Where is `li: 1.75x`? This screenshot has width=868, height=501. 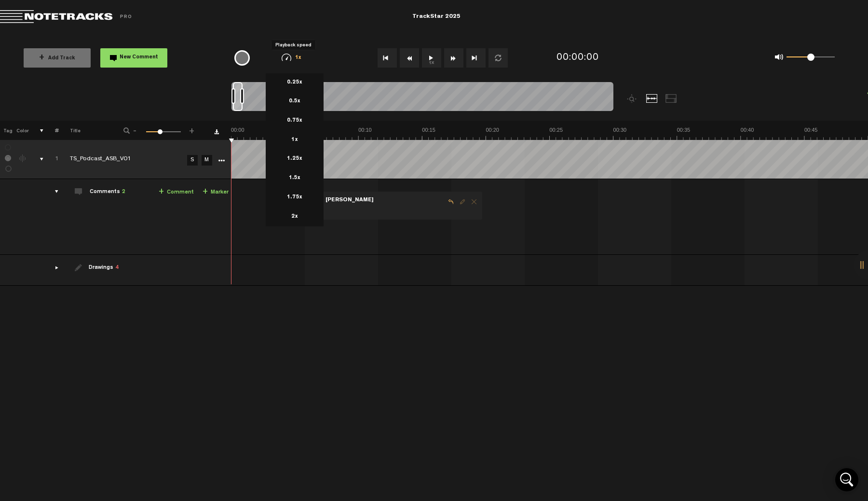
li: 1.75x is located at coordinates (295, 198).